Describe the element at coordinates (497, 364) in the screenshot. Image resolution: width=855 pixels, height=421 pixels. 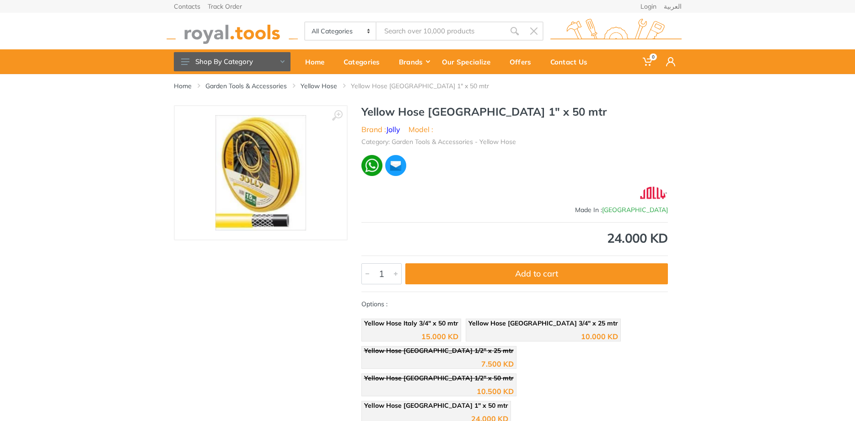
I see `div: 7.500 KD` at that location.